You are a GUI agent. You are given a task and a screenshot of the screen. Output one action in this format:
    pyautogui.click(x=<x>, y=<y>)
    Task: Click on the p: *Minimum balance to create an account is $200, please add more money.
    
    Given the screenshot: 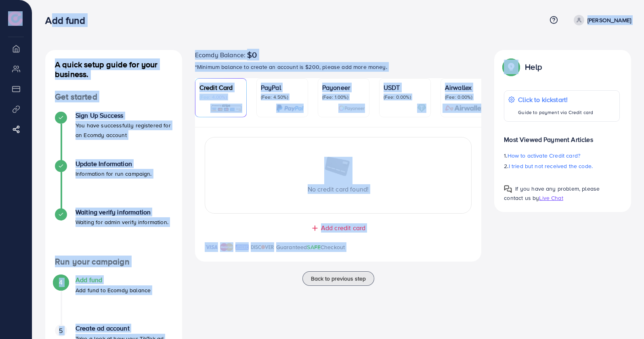 What is the action you would take?
    pyautogui.click(x=338, y=67)
    